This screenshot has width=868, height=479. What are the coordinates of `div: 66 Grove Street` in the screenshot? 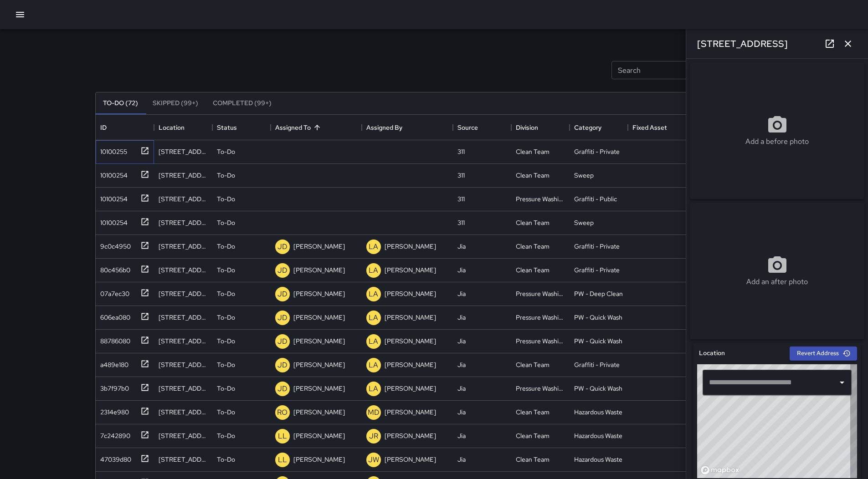 It's located at (184, 341).